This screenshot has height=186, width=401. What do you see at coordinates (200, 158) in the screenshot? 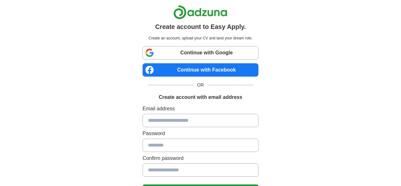
I see `label: Confirm password` at bounding box center [200, 158].